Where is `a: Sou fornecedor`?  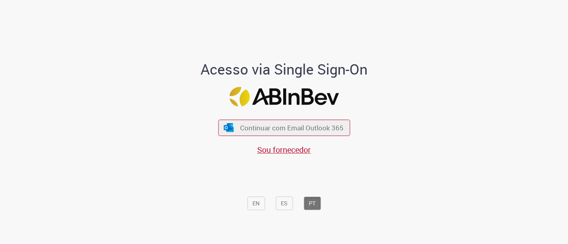
a: Sou fornecedor is located at coordinates (284, 150).